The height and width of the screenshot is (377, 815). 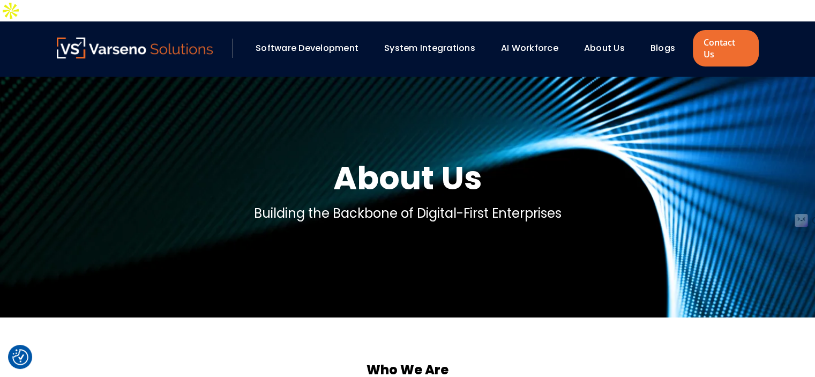 What do you see at coordinates (435, 48) in the screenshot?
I see `div: System Integrations` at bounding box center [435, 48].